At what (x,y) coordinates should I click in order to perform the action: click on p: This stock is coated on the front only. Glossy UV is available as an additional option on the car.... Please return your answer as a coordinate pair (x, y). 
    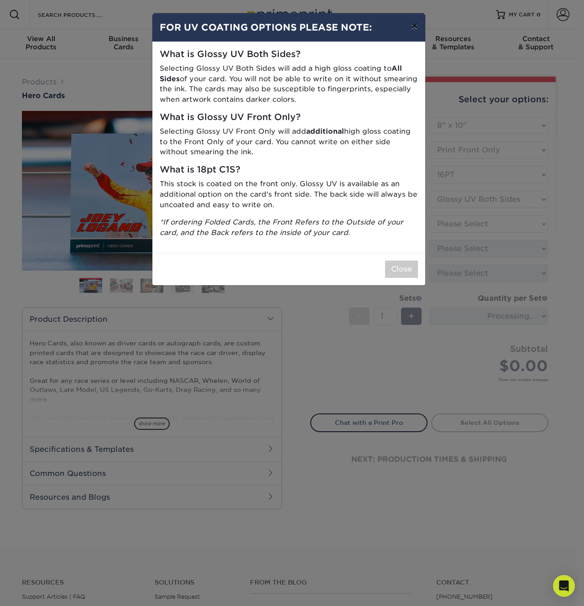
    Looking at the image, I should click on (289, 195).